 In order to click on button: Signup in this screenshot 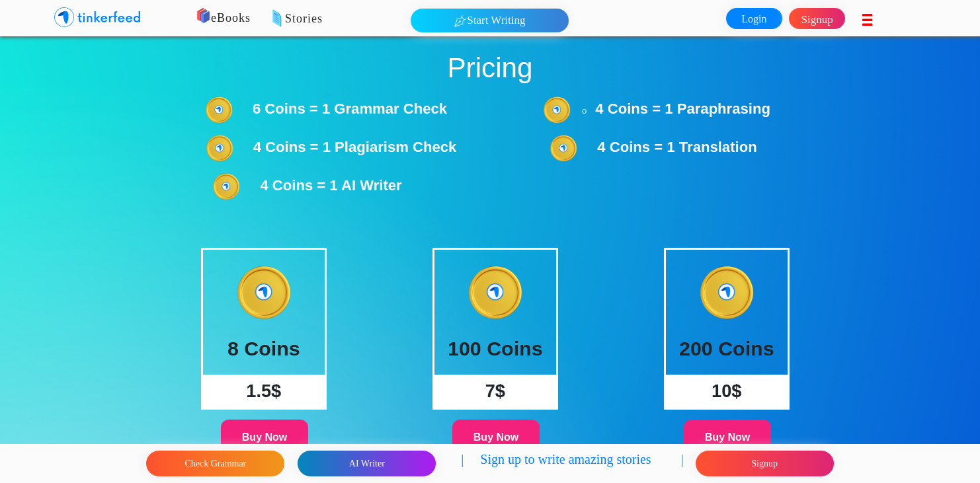, I will do `click(764, 463)`.